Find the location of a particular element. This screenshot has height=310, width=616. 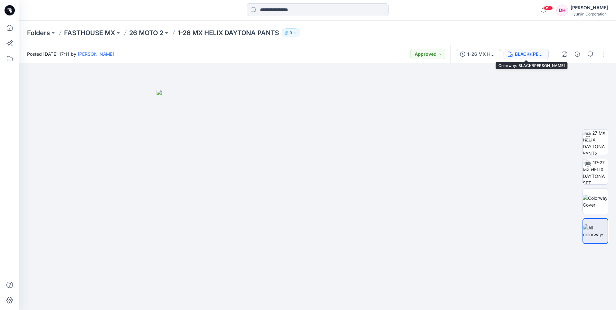

img: Colorway Cover is located at coordinates (595, 201).